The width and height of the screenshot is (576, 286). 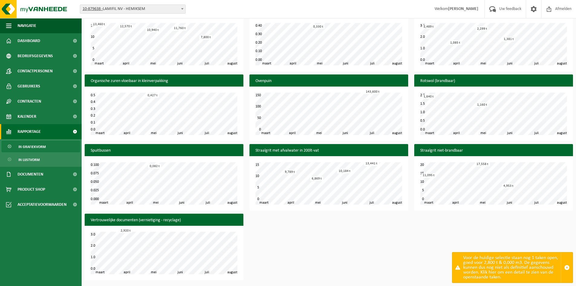 I want to click on div: 0,082 t, so click(x=155, y=166).